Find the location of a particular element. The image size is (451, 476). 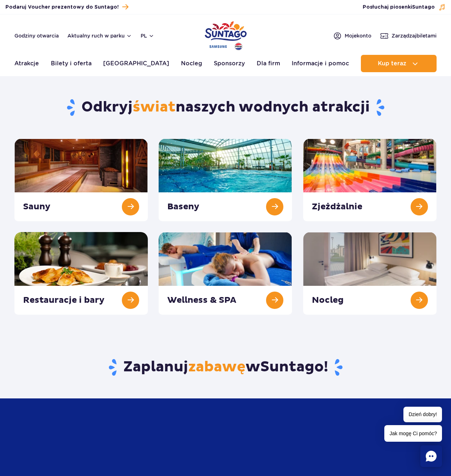

a: Sponsorzy is located at coordinates (229, 64).